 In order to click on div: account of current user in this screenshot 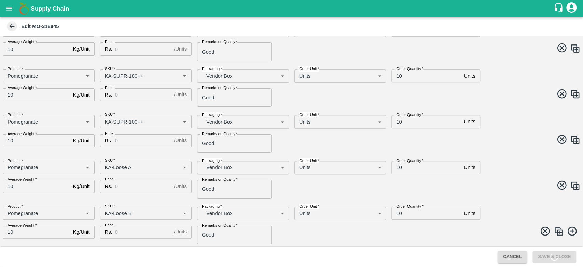, I will do `click(572, 9)`.